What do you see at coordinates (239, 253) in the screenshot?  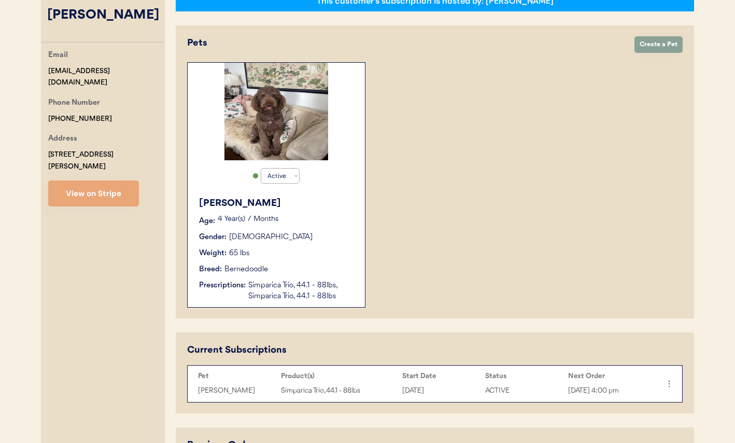 I see `div: 65 lbs` at bounding box center [239, 253].